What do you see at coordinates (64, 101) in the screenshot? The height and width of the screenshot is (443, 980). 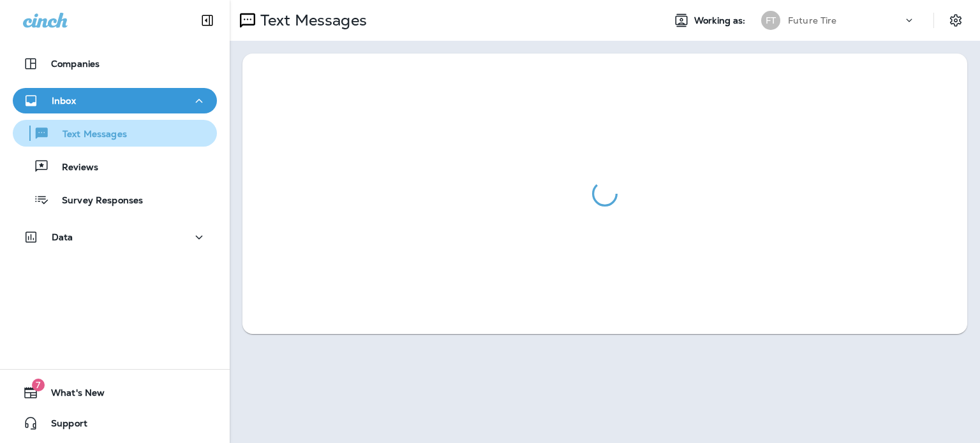 I see `p: Inbox` at bounding box center [64, 101].